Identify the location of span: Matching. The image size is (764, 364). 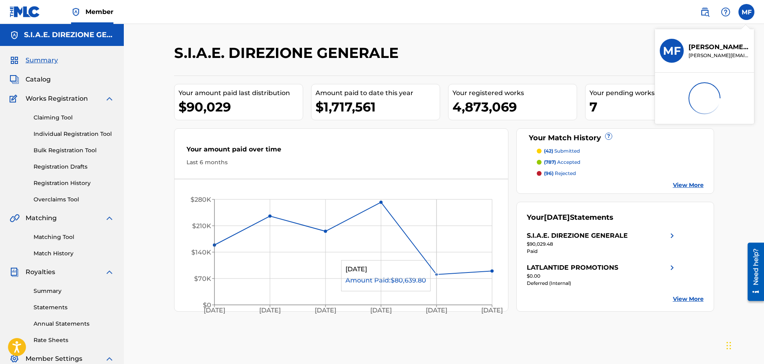
(41, 218).